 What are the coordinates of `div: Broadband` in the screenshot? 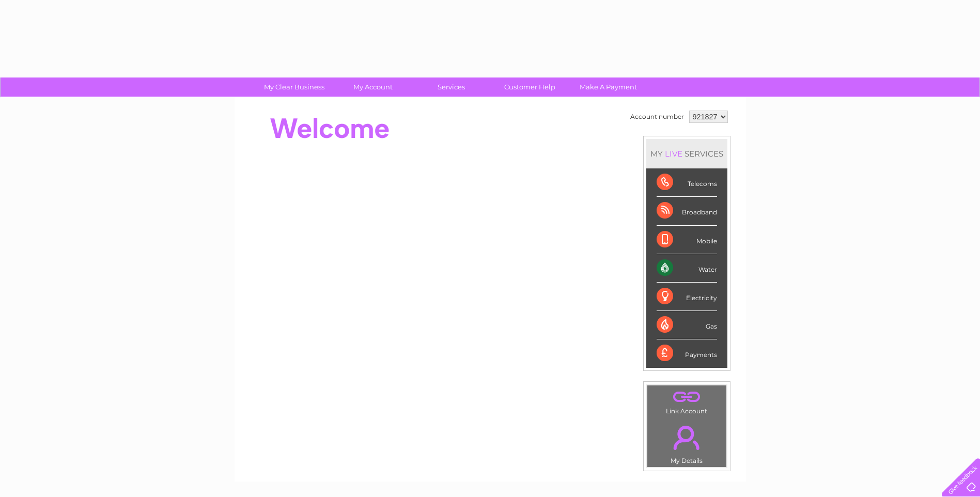 It's located at (687, 210).